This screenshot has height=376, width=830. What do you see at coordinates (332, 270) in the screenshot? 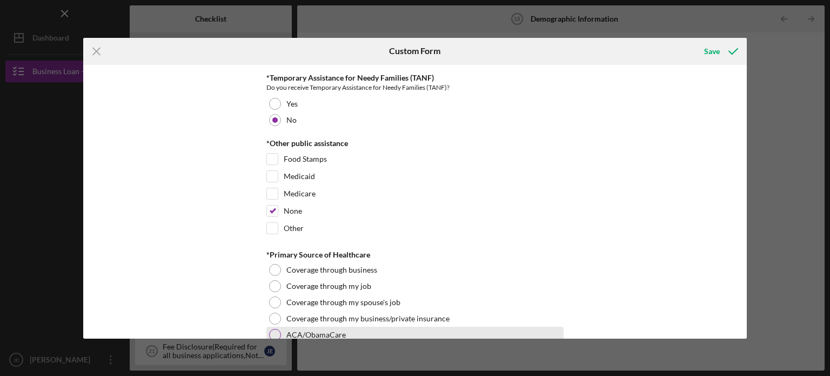
I see `label: Coverage through business` at bounding box center [332, 270].